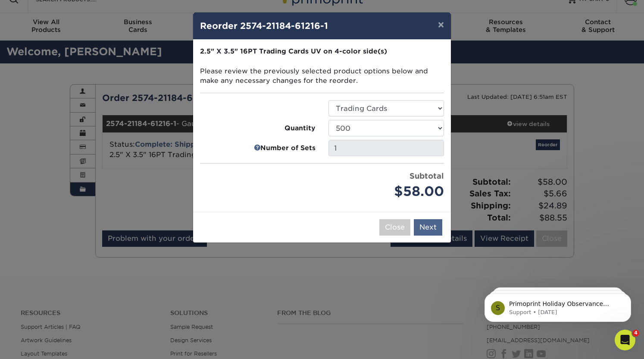 This screenshot has height=359, width=644. I want to click on div: message notification from Support, 12w ago. Primoprint Holiday Observance Please note that our cu..., so click(86, 32).